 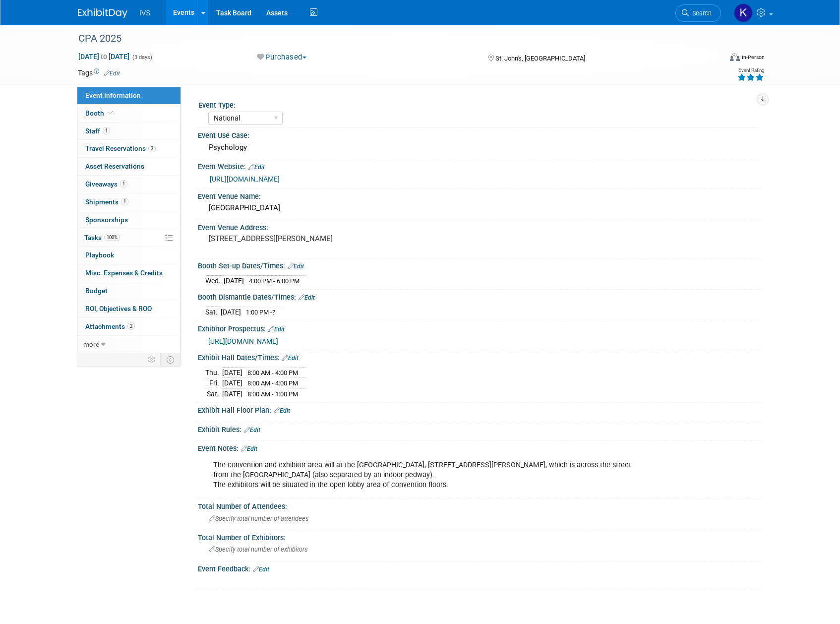 I want to click on a: Travel Reservations3, so click(x=129, y=149).